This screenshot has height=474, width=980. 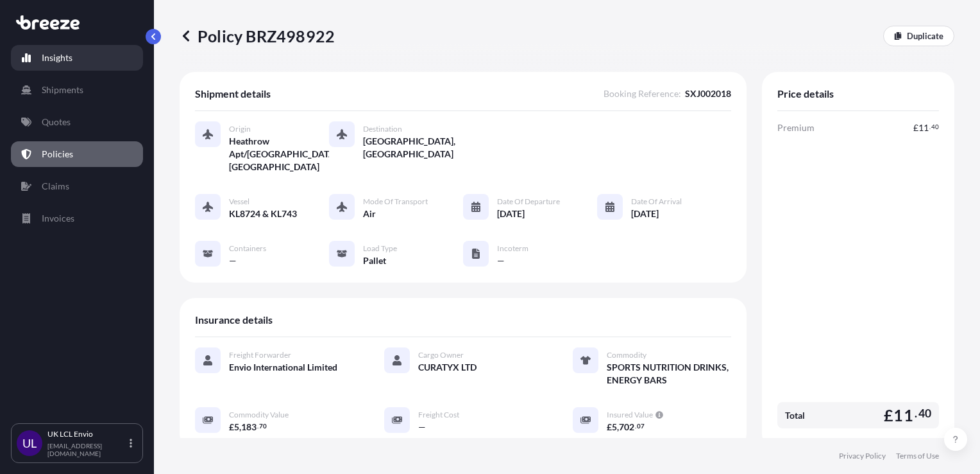 What do you see at coordinates (56, 122) in the screenshot?
I see `p: Quotes` at bounding box center [56, 122].